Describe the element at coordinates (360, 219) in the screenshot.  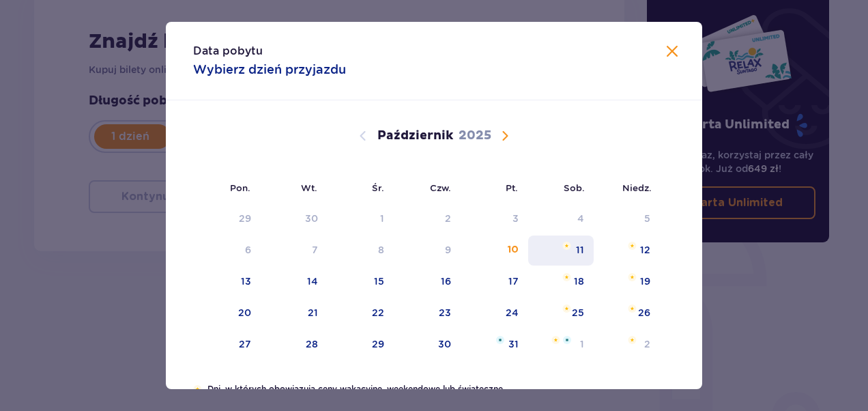
I see `td: Data niedostępna. środa, 1 października 2025` at that location.